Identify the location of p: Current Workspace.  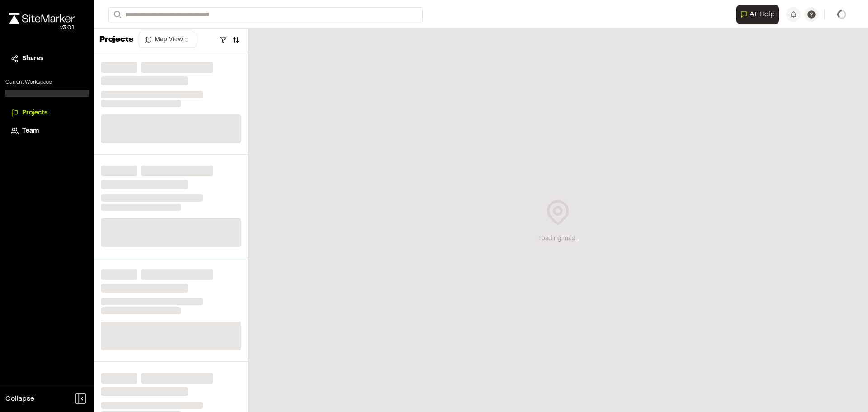
(47, 82).